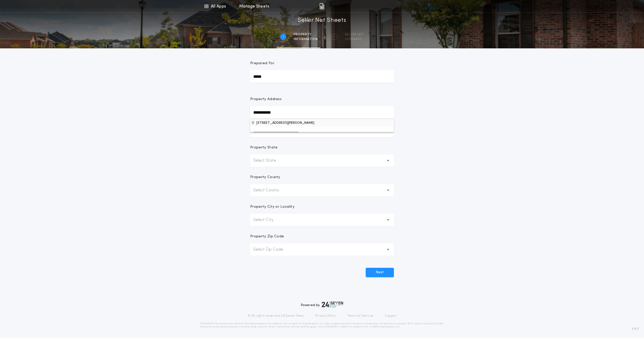 The width and height of the screenshot is (644, 338). I want to click on p: Select Zip Code, so click(273, 250).